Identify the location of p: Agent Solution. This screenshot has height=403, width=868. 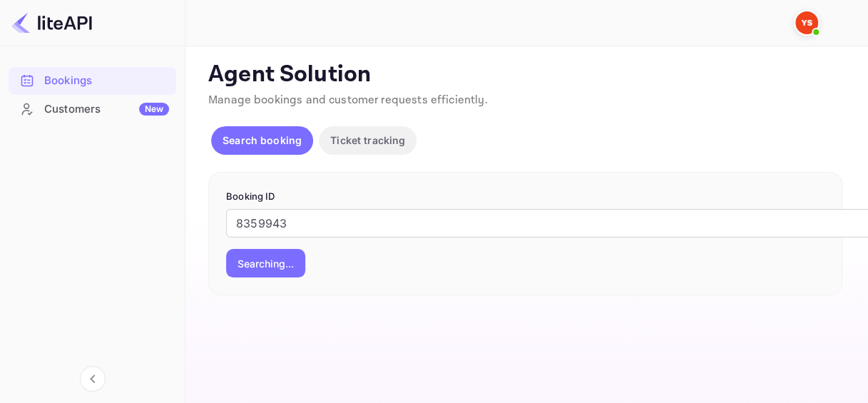
(525, 75).